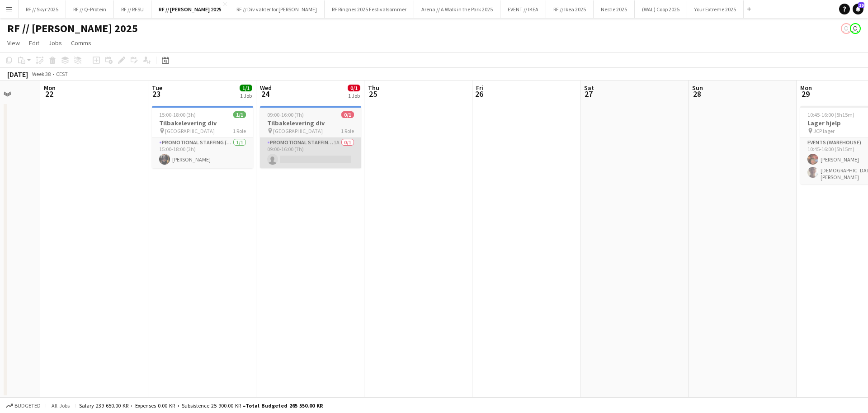 The height and width of the screenshot is (413, 868). I want to click on span: 25, so click(373, 94).